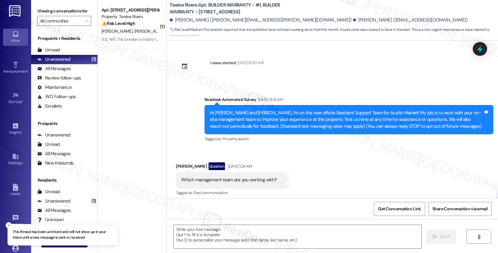  Describe the element at coordinates (64, 180) in the screenshot. I see `div: Residents` at that location.